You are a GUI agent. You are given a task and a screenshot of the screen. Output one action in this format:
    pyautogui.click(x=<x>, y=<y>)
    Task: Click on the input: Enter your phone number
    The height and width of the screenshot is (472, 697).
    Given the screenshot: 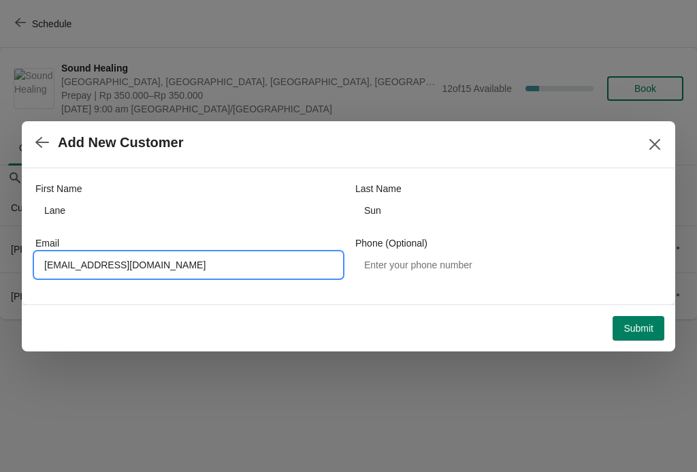 What is the action you would take?
    pyautogui.click(x=509, y=265)
    